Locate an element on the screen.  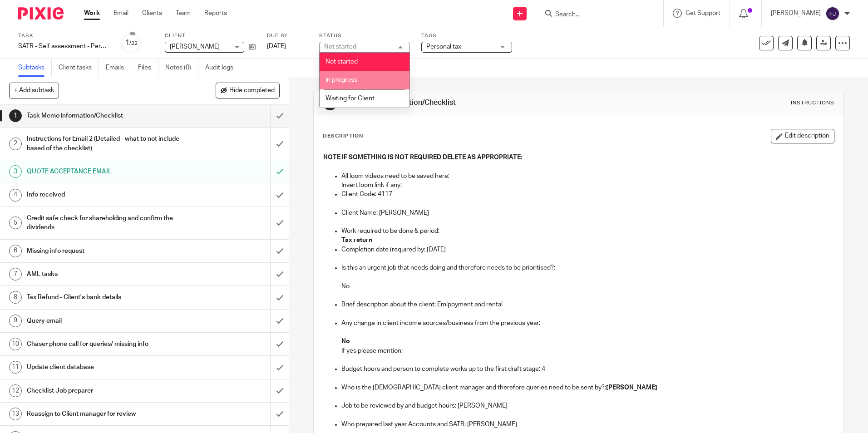
p: Client Code: 4117 is located at coordinates (588, 194).